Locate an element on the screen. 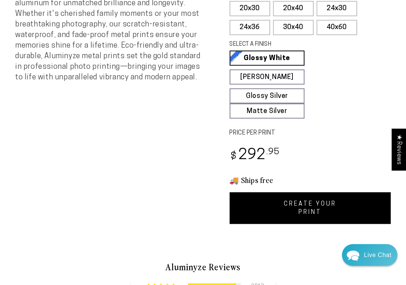 The width and height of the screenshot is (406, 285). label: 24x36 is located at coordinates (250, 28).